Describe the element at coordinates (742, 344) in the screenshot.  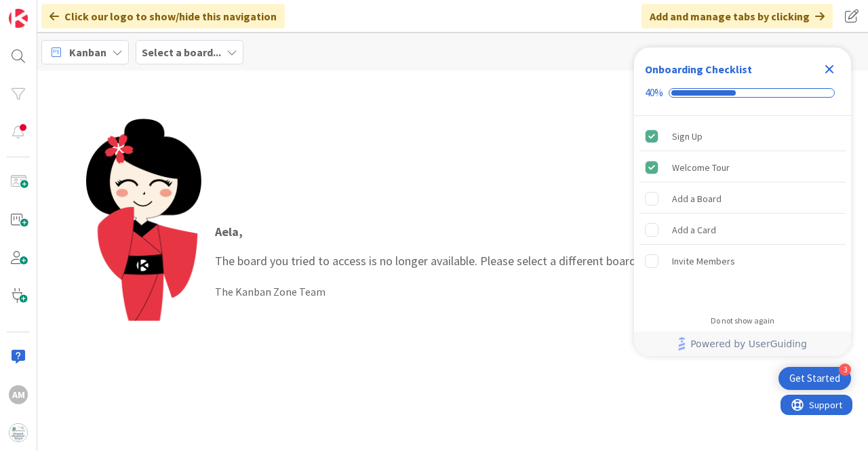
I see `div: Footer` at that location.